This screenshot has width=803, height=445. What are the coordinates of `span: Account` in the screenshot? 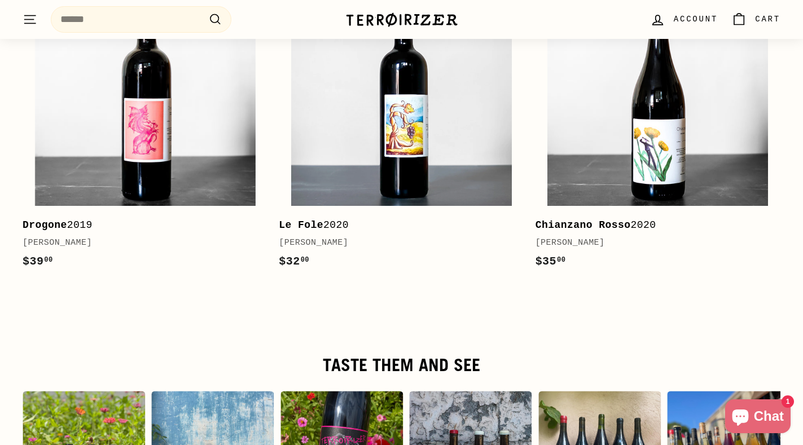 It's located at (695, 19).